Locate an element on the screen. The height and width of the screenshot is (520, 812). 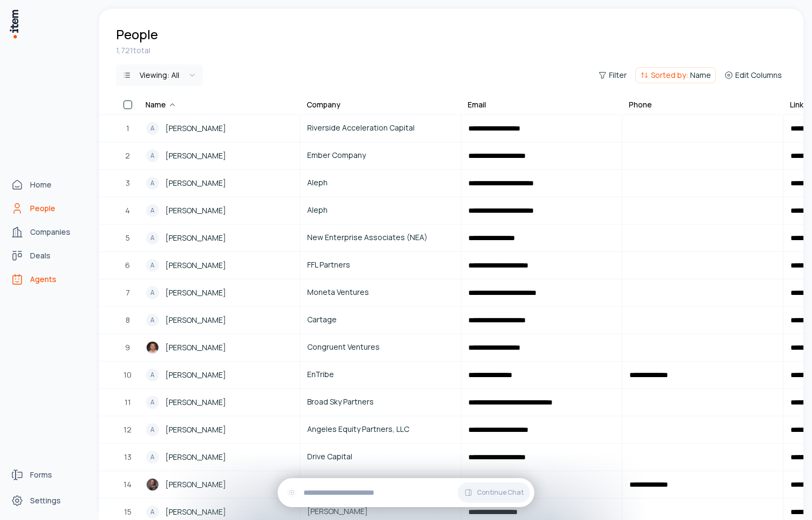
span: Settings is located at coordinates (45, 501).